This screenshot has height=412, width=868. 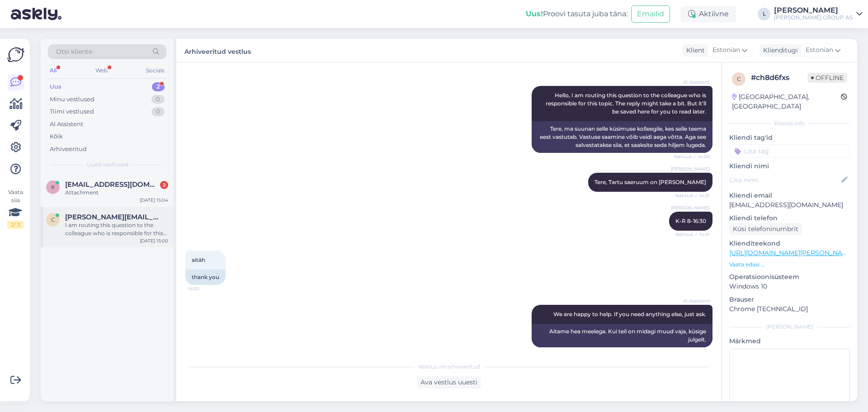 I want to click on p: Kliendi email, so click(x=789, y=195).